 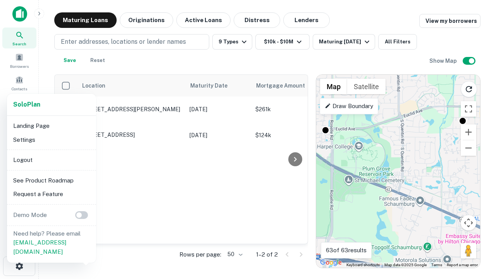 What do you see at coordinates (51, 140) in the screenshot?
I see `li: Settings` at bounding box center [51, 140].